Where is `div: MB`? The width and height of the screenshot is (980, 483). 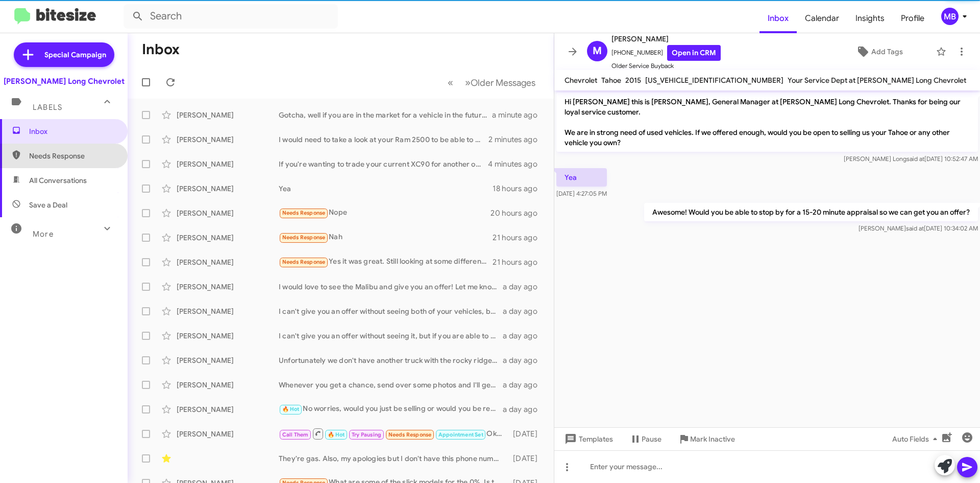
div: MB is located at coordinates (950, 16).